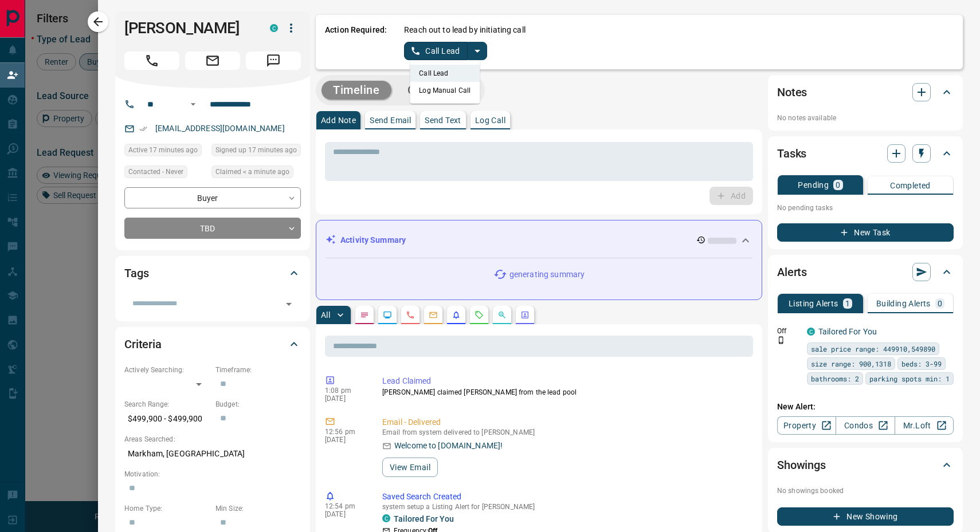 The width and height of the screenshot is (980, 532). What do you see at coordinates (525, 315) in the screenshot?
I see `svg: Agent Actions` at bounding box center [525, 315].